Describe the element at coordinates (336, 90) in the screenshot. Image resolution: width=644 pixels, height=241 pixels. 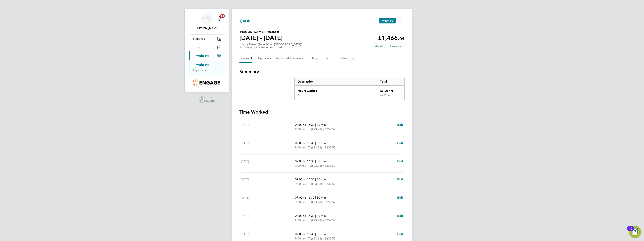
I see `div: Hours worked` at that location.